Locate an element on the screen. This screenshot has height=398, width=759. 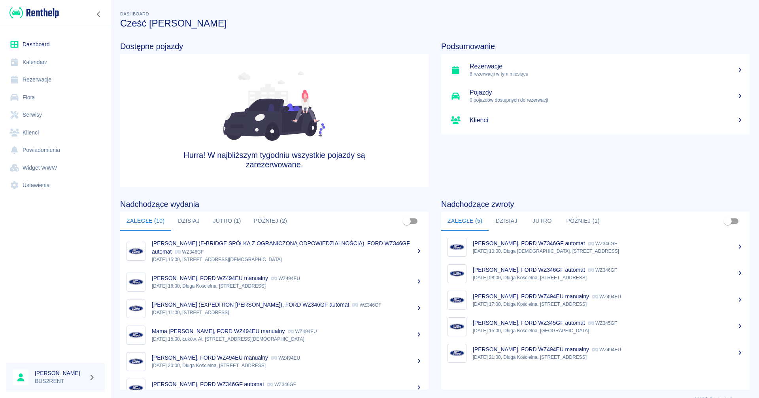
h4: Podsumowanie is located at coordinates (596, 46).